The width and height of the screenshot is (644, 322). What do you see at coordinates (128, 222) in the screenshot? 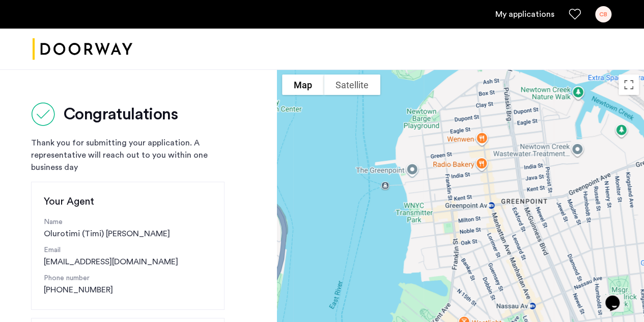
I see `p: Name` at bounding box center [128, 222].